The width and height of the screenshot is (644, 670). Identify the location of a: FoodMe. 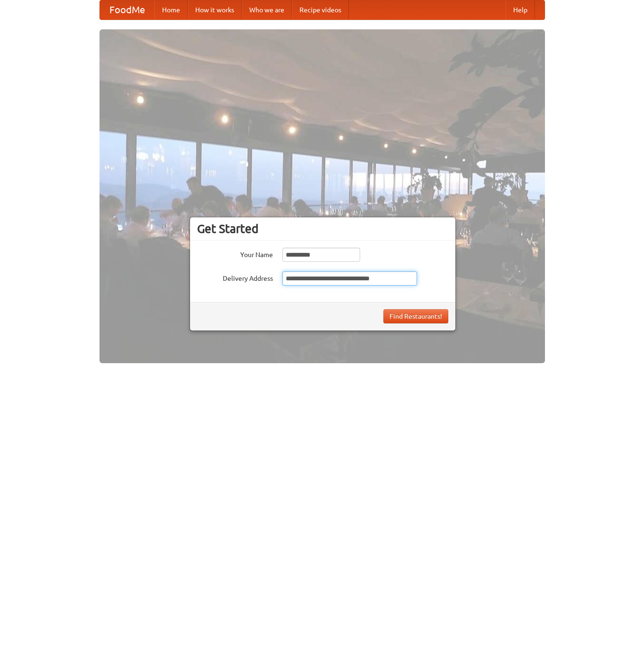
(127, 10).